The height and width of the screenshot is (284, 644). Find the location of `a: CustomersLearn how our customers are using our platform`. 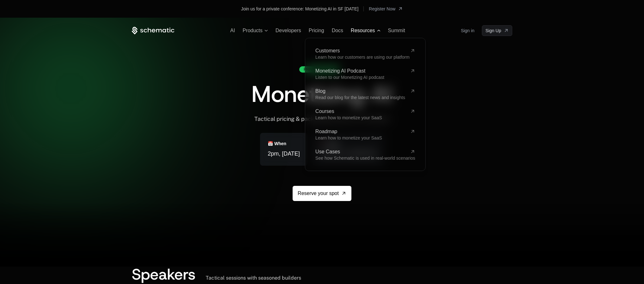

a: CustomersLearn how our customers are using our platform is located at coordinates (365, 54).